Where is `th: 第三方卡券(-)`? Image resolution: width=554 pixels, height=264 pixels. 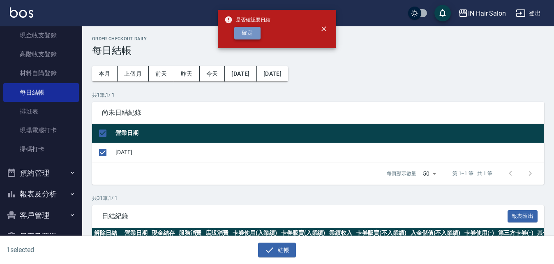
th: 第三方卡券(-) is located at coordinates (515, 233).